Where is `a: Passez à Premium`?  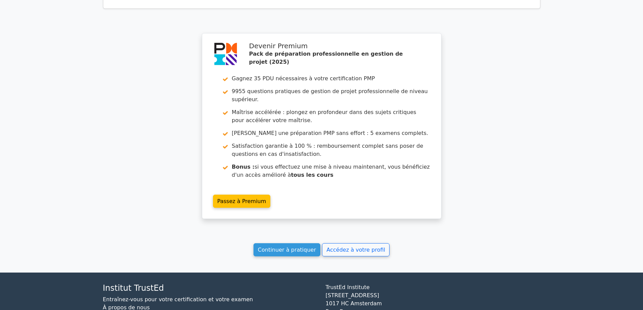 a: Passez à Premium is located at coordinates (242, 201).